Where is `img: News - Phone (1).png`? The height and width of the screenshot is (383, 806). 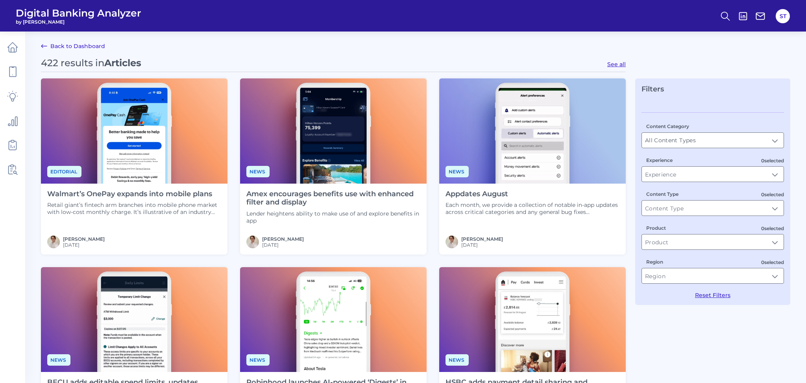
img: News - Phone (1).png is located at coordinates (333, 319).